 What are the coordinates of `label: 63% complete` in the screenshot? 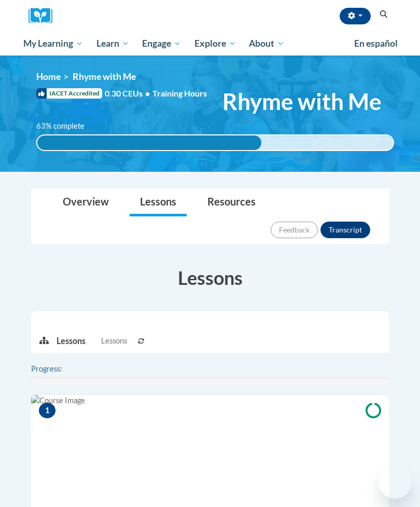 It's located at (66, 126).